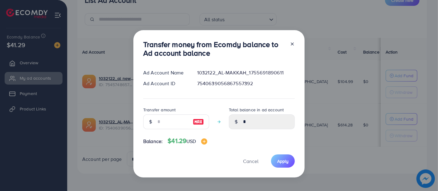 This screenshot has height=191, width=438. I want to click on h3: Transfer money from Ecomdy balance to Ad account balance, so click(214, 49).